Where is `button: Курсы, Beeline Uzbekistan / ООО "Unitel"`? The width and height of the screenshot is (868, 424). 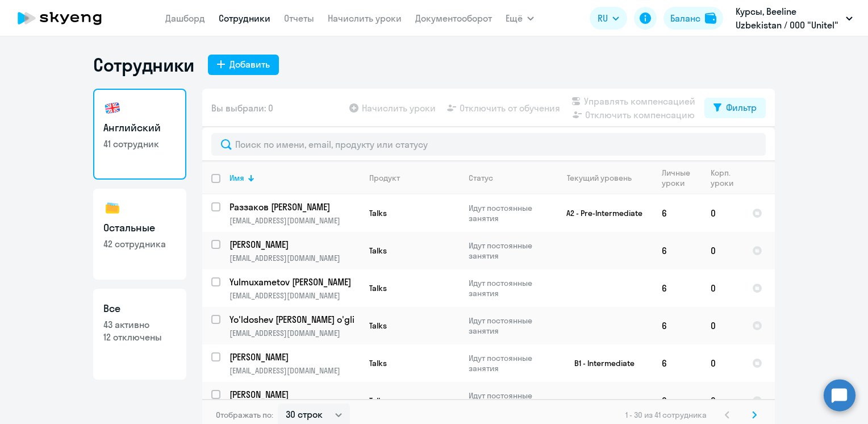
button: Курсы, Beeline Uzbekistan / ООО "Unitel" is located at coordinates (795, 18).